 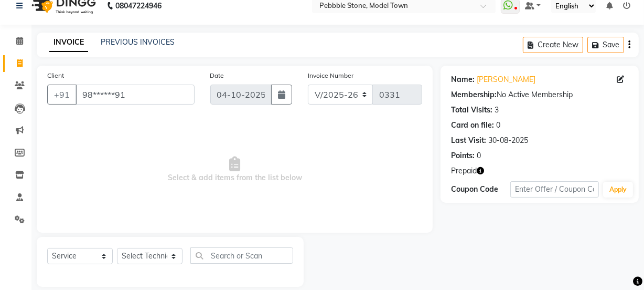 What do you see at coordinates (473, 125) in the screenshot?
I see `div: Card on file:` at bounding box center [473, 125].